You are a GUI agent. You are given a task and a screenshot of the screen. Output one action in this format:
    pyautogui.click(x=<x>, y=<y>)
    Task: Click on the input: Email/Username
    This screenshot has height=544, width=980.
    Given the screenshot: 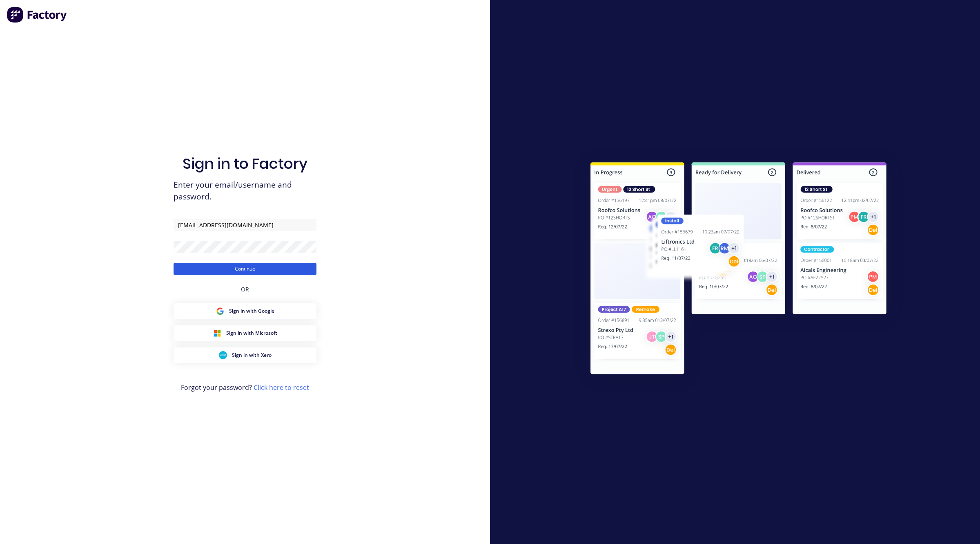 What is the action you would take?
    pyautogui.click(x=245, y=225)
    